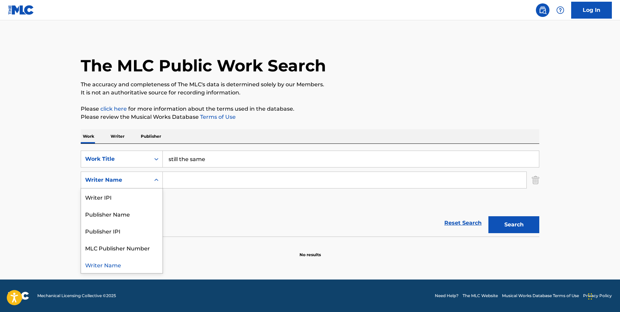 The height and width of the screenshot is (312, 620). Describe the element at coordinates (77, 296) in the screenshot. I see `span: Mechanical Licensing Collective © 2025` at that location.